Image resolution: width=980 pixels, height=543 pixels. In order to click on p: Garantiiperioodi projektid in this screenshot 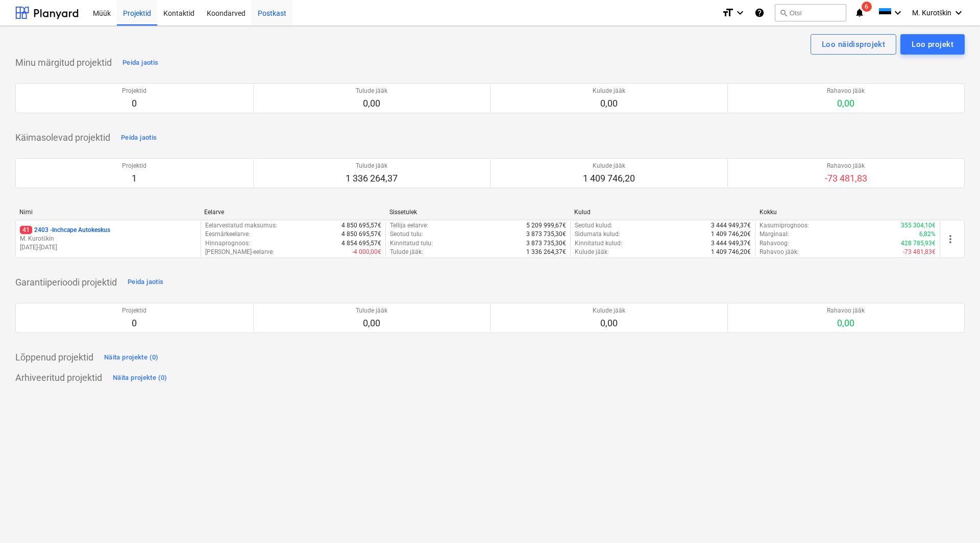, I will do `click(66, 283)`.